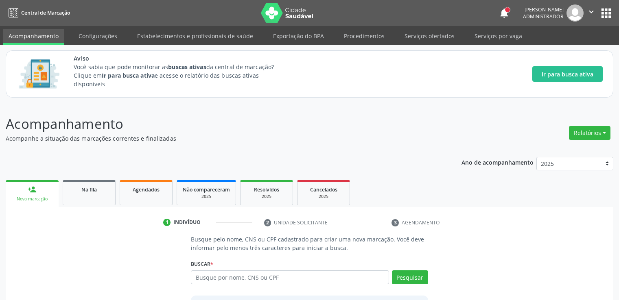  I want to click on a: Acompanhamento, so click(33, 37).